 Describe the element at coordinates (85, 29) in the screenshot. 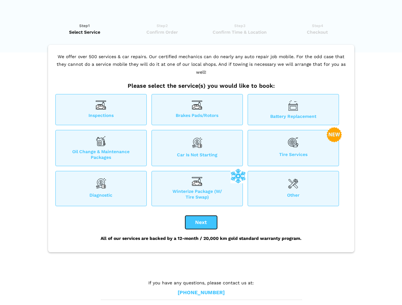

I see `a: Step1` at that location.